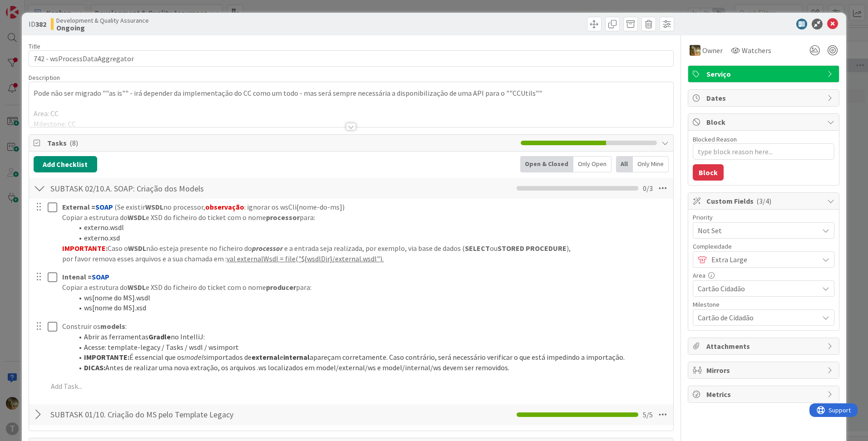 The width and height of the screenshot is (868, 441). What do you see at coordinates (764, 247) in the screenshot?
I see `div: Complexidade` at bounding box center [764, 247].